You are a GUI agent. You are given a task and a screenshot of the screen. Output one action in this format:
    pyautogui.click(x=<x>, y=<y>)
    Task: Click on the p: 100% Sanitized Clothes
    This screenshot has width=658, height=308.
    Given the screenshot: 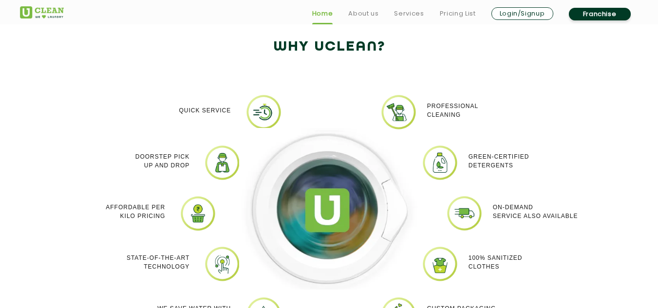 What is the action you would take?
    pyautogui.click(x=496, y=263)
    